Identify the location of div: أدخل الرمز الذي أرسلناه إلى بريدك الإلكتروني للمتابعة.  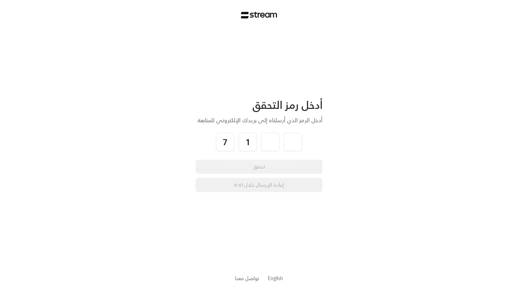
(259, 120).